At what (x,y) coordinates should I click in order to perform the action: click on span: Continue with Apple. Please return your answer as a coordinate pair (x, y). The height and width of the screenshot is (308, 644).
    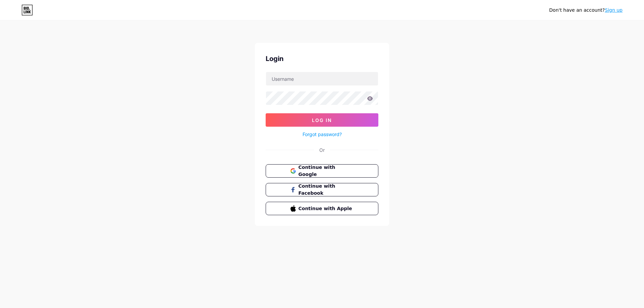
    Looking at the image, I should click on (326, 209).